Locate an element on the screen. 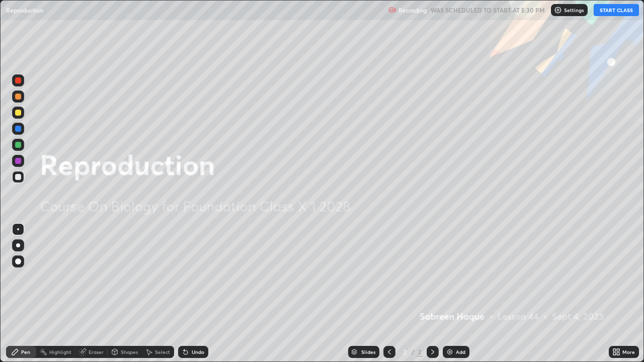 The height and width of the screenshot is (362, 644). button: START CLASS is located at coordinates (617, 10).